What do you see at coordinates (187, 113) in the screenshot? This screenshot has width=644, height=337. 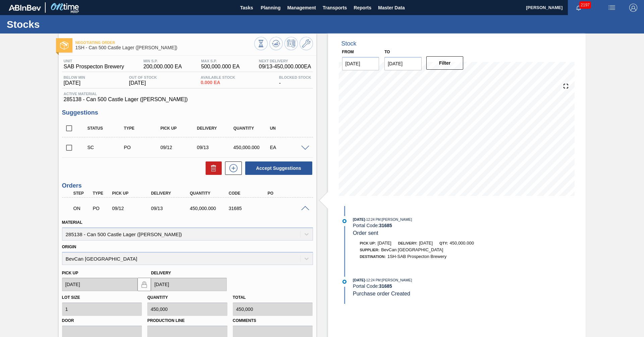 I see `h3: Suggestions` at bounding box center [187, 113].